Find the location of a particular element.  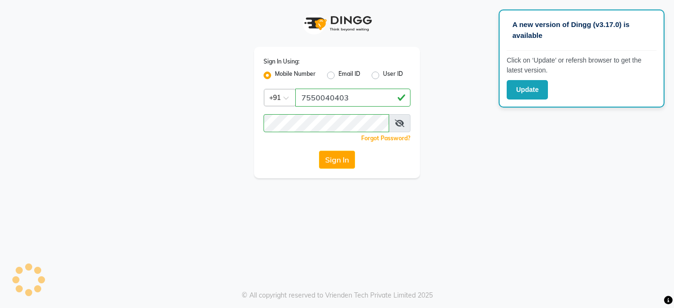

p: Click on ‘Update’ or refersh browser to get the latest version. is located at coordinates (582, 65).